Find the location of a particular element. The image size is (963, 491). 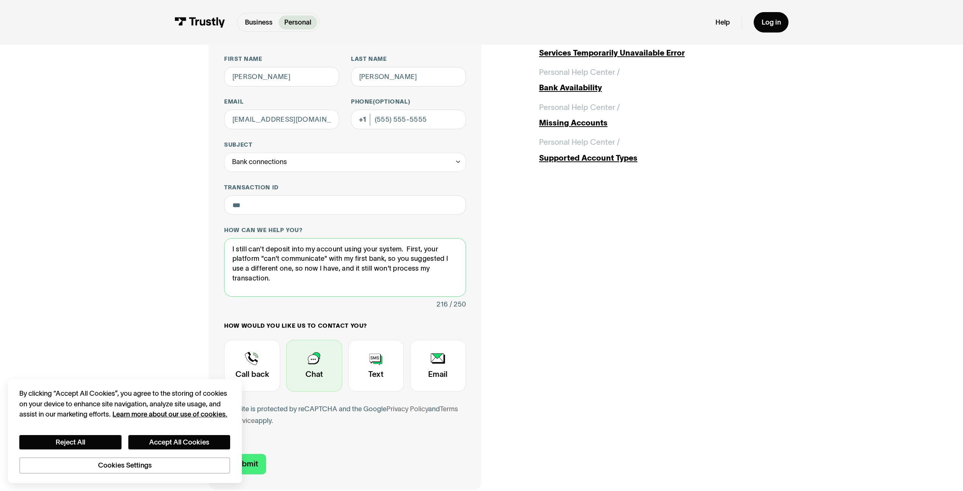

div: Missing Accounts is located at coordinates (646, 123).